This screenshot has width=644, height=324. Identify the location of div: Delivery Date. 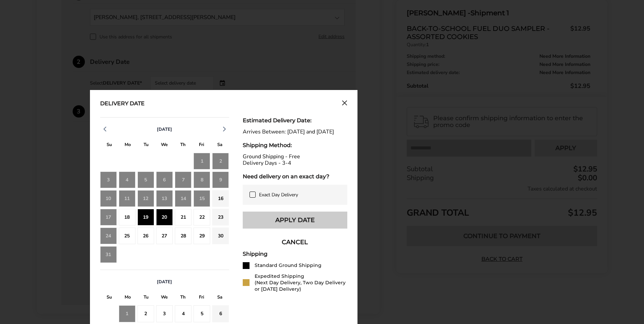
(122, 104).